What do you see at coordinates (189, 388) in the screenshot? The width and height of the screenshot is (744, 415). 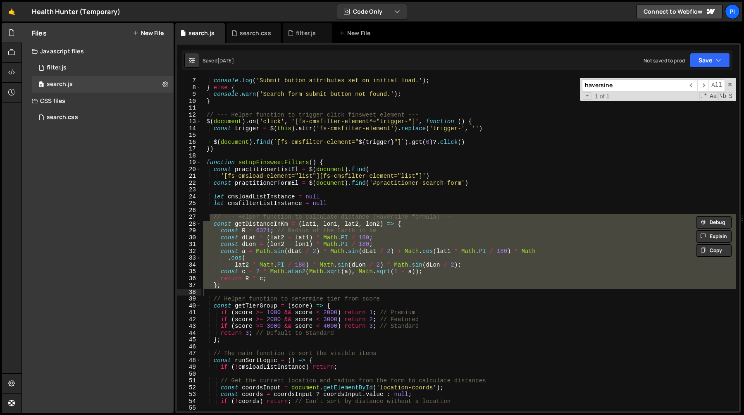 I see `div: 52` at bounding box center [189, 388].